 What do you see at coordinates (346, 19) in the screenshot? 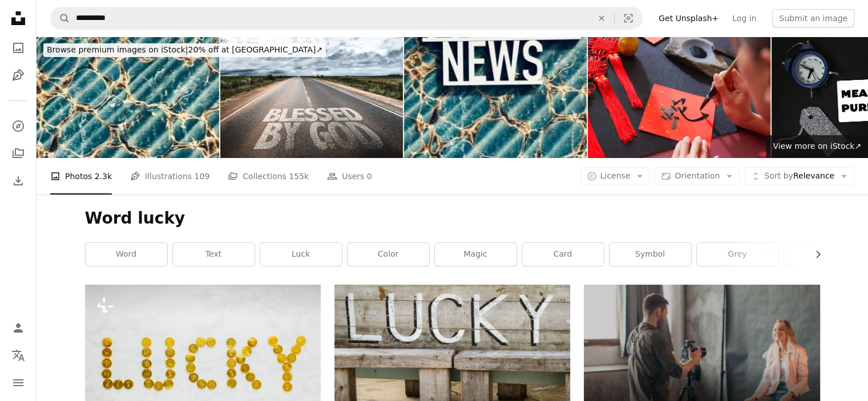
I see `form: Find visuals sitewide` at bounding box center [346, 19].